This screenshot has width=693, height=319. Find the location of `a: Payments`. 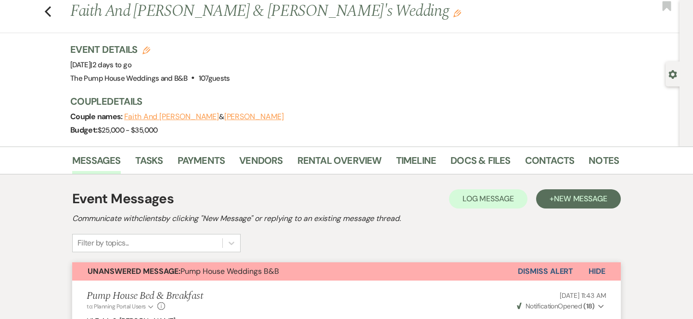

a: Payments is located at coordinates (201, 164).